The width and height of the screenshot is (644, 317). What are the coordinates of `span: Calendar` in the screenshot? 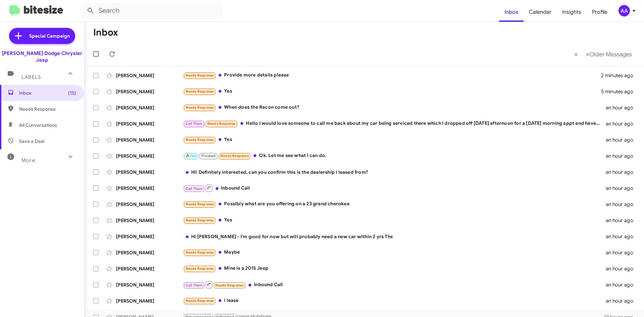 It's located at (540, 12).